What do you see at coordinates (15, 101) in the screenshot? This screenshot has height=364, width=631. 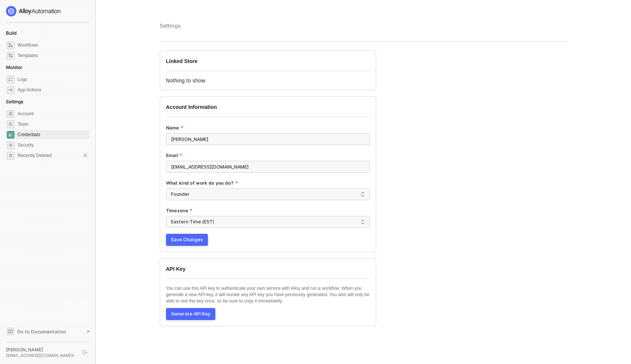 I see `span: Settings` at bounding box center [15, 101].